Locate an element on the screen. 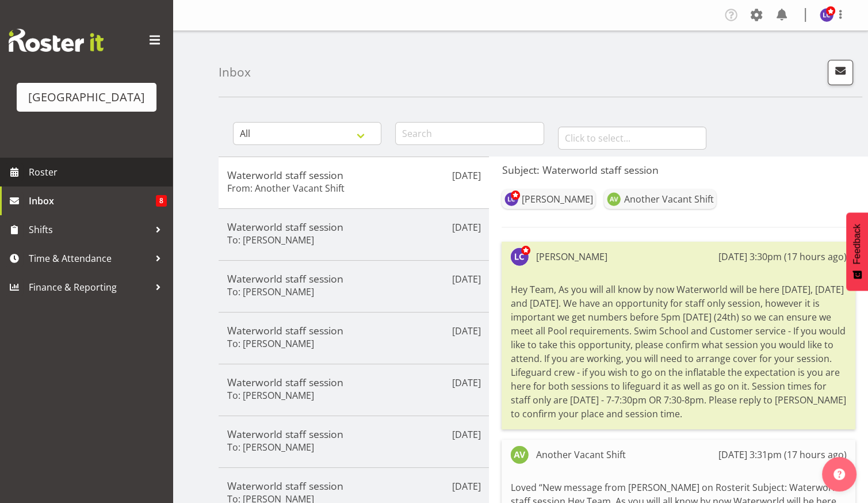 This screenshot has height=503, width=868. span: Roster is located at coordinates (98, 172).